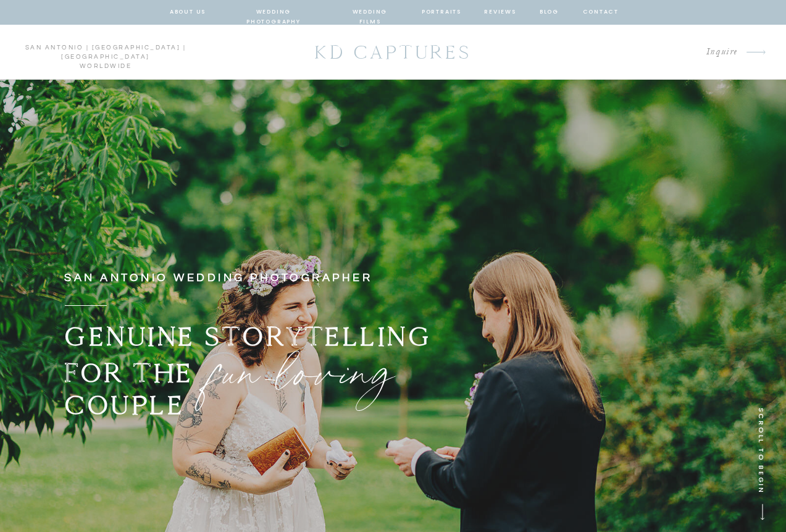 The width and height of the screenshot is (786, 532). Describe the element at coordinates (273, 12) in the screenshot. I see `a: wedding photography` at that location.